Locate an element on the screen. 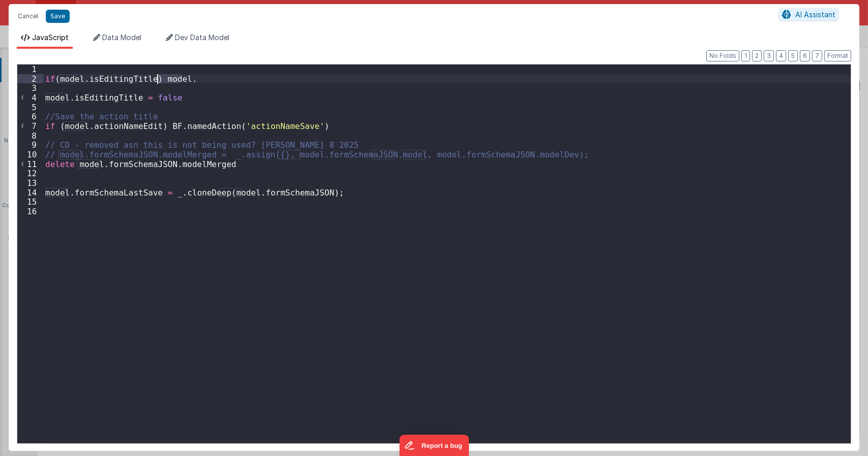 This screenshot has height=456, width=868. button: 3 is located at coordinates (768, 56).